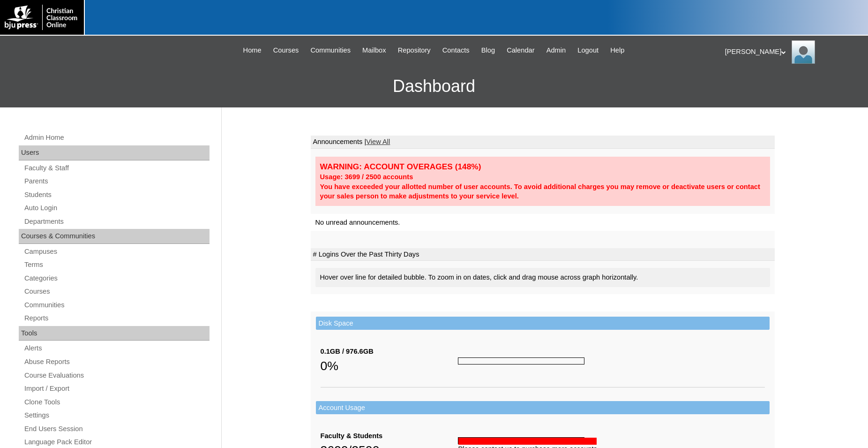 Image resolution: width=868 pixels, height=448 pixels. I want to click on a: Blog, so click(488, 50).